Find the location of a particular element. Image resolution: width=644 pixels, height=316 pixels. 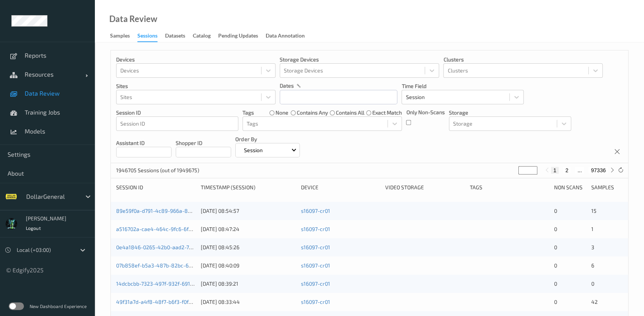

p: Devices is located at coordinates (196, 60).